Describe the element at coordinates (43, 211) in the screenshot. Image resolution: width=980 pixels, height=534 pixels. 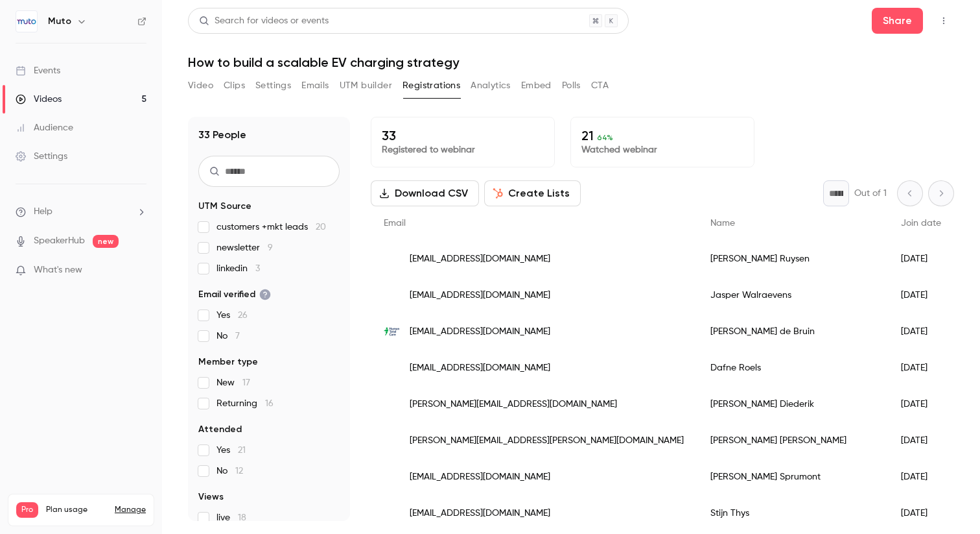
I see `span: Help` at that location.